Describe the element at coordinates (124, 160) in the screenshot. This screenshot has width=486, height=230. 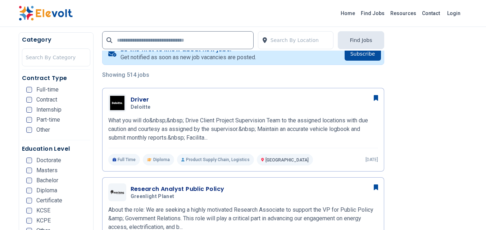
I see `p: Full Time` at that location.